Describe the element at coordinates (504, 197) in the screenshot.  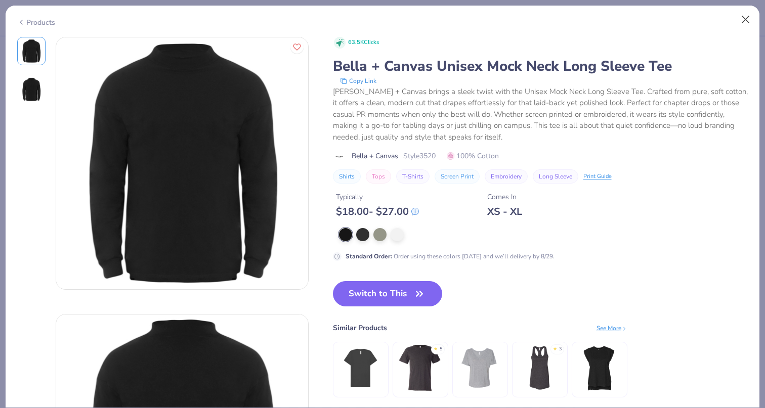
I see `div: Comes In` at that location.